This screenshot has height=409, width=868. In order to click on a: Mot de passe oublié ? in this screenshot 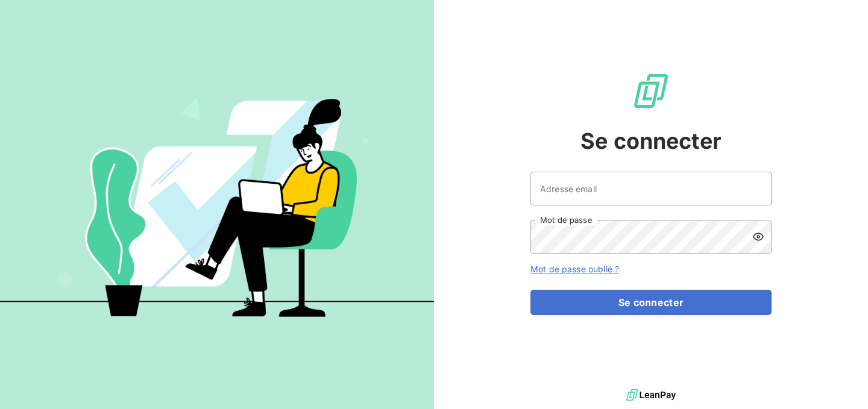, I will do `click(575, 269)`.